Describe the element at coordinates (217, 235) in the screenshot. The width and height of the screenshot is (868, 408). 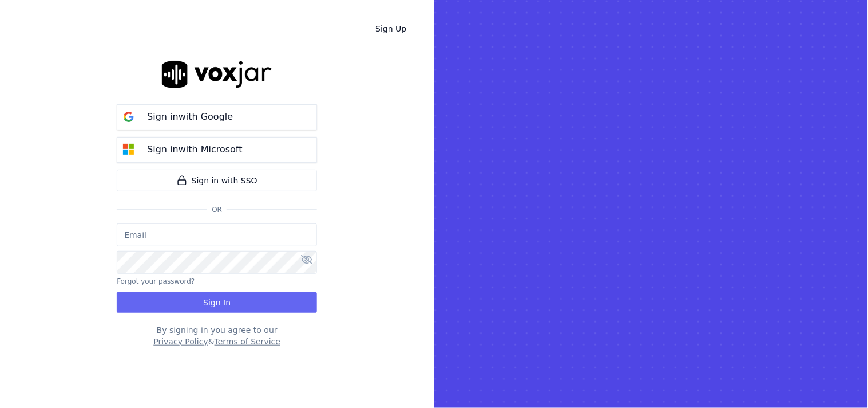
I see `input: Email` at that location.